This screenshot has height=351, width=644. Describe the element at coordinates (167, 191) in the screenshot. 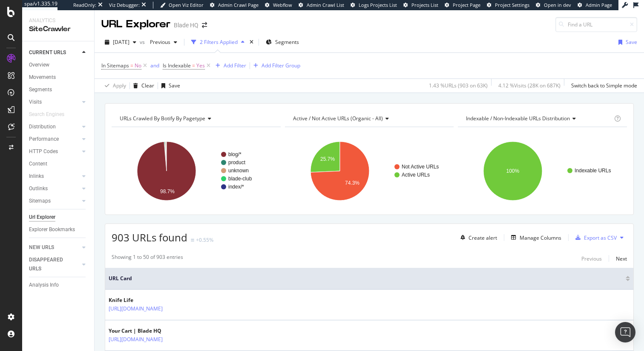

I see `text: 98.7%` at that location.